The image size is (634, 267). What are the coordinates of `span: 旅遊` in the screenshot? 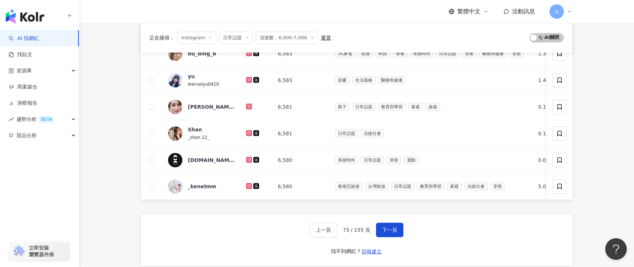 It's located at (433, 107).